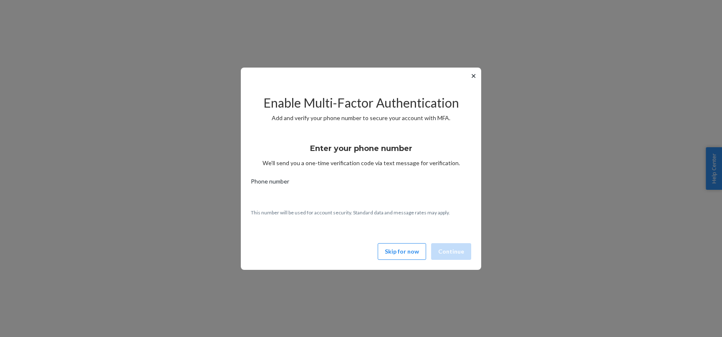 The width and height of the screenshot is (722, 337). What do you see at coordinates (361, 118) in the screenshot?
I see `p: Add and verify your phone number to secure your account with MFA.` at bounding box center [361, 118].